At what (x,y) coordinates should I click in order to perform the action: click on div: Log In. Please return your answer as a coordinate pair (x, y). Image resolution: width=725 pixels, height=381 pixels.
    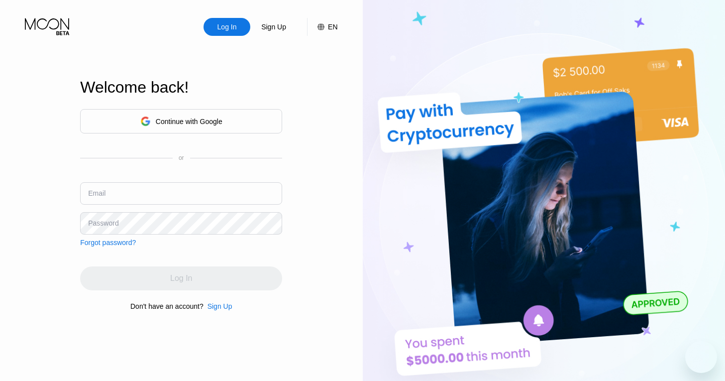
    Looking at the image, I should click on (227, 27).